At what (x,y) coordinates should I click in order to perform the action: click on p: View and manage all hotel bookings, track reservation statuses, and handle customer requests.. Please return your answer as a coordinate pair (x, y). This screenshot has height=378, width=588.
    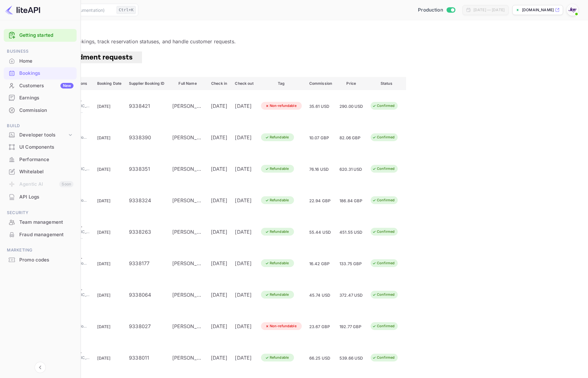
    Looking at the image, I should click on (294, 42).